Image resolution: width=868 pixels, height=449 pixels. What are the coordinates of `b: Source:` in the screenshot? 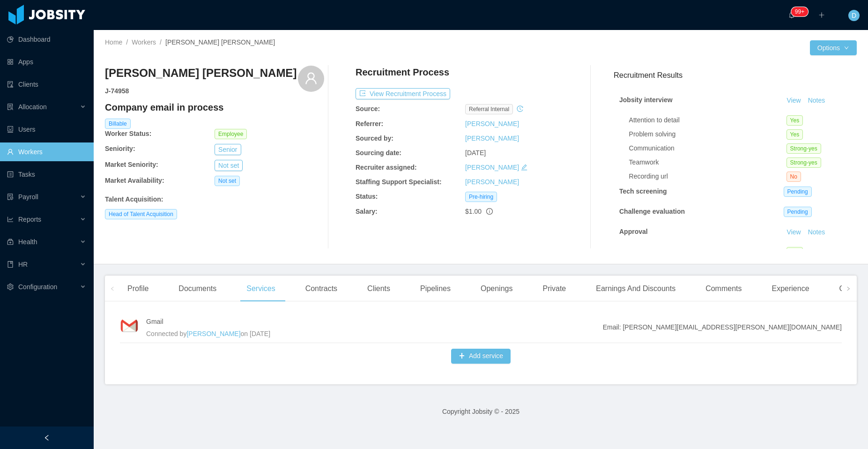 It's located at (368, 109).